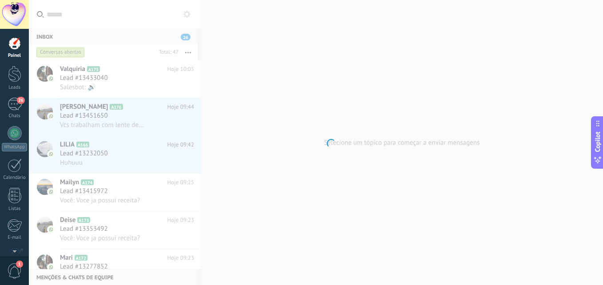  What do you see at coordinates (15, 56) in the screenshot?
I see `div: Painel` at bounding box center [15, 56].